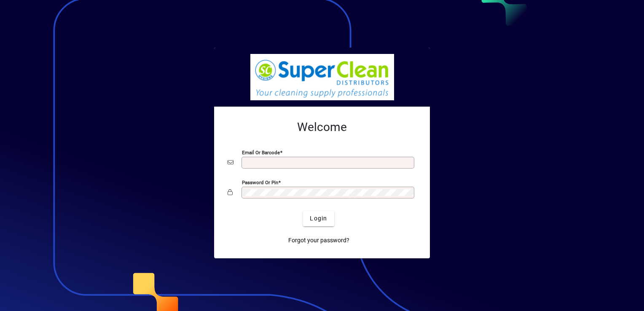 The width and height of the screenshot is (644, 311). What do you see at coordinates (318, 219) in the screenshot?
I see `button: Login` at bounding box center [318, 219].